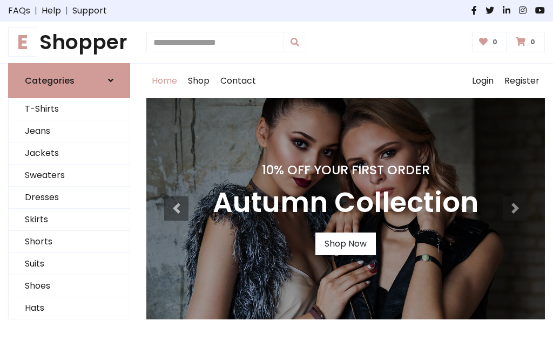 This screenshot has height=355, width=553. What do you see at coordinates (345, 244) in the screenshot?
I see `a: Shop Now` at bounding box center [345, 244].